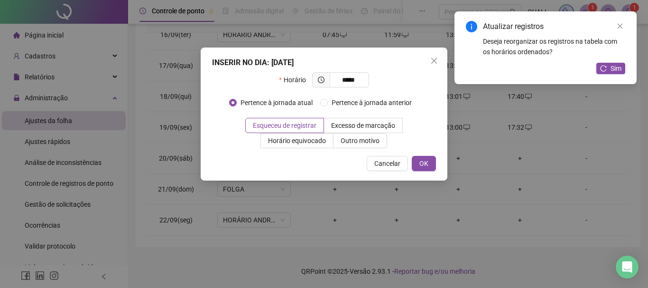  What do you see at coordinates (363, 125) in the screenshot?
I see `span: Excesso de marcação` at bounding box center [363, 125].